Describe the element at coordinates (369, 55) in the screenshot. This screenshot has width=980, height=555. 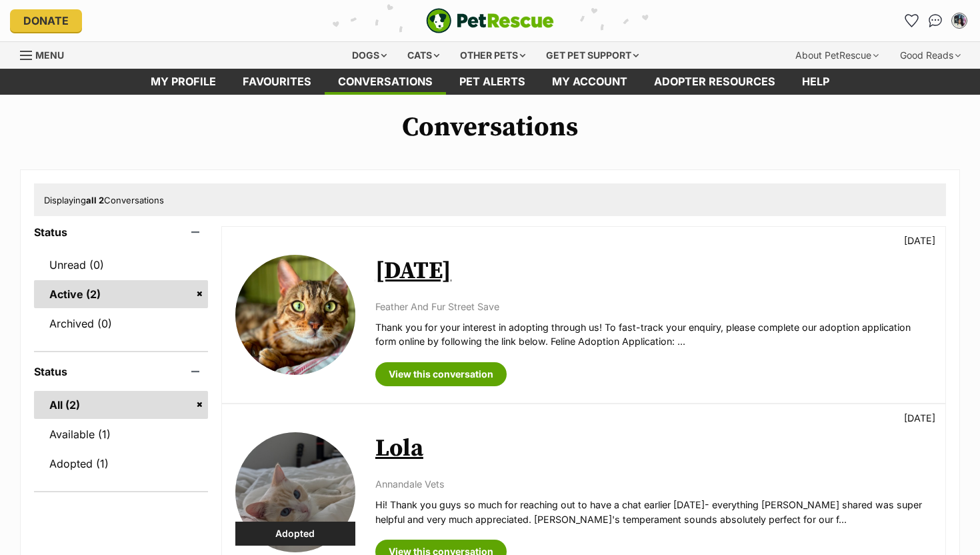
I see `div: Dogs` at that location.